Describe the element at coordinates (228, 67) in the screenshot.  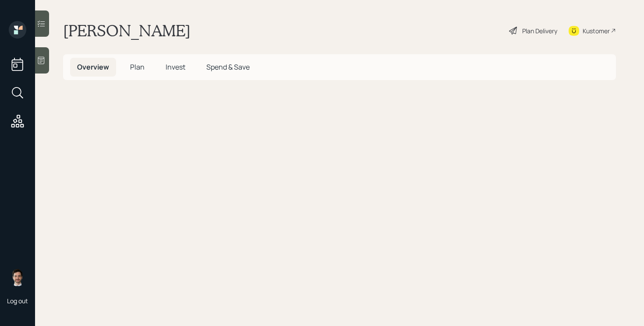
I see `span: Spend & Save` at that location.